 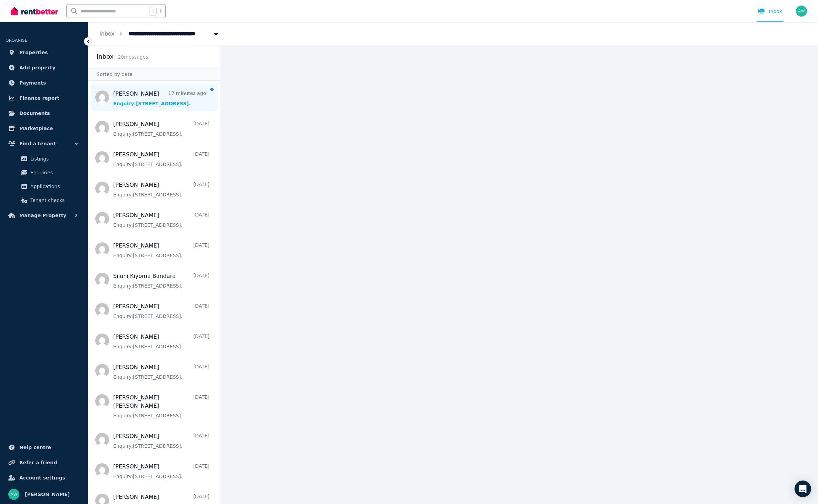 What do you see at coordinates (44, 52) in the screenshot?
I see `a: Properties` at bounding box center [44, 52].